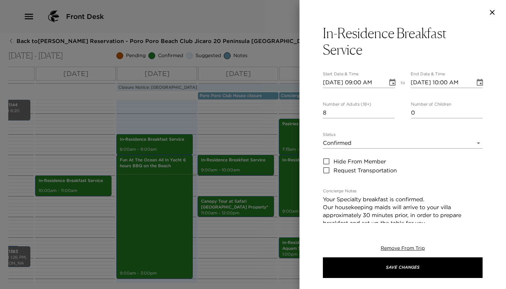 This screenshot has height=289, width=506. I want to click on h3: In-Residence Breakfast Service, so click(403, 41).